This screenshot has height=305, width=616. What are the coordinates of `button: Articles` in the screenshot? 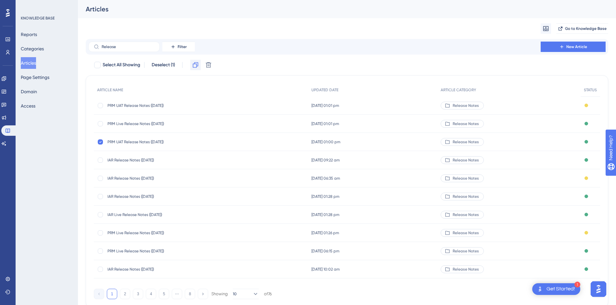 It's located at (28, 63).